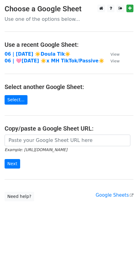 The width and height of the screenshot is (138, 271). What do you see at coordinates (19, 196) in the screenshot?
I see `a: Need help?` at bounding box center [19, 196].